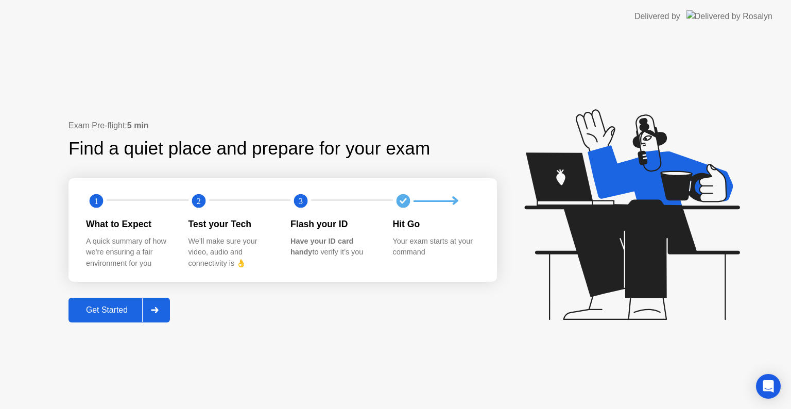 The image size is (791, 409). I want to click on div: Exam Pre-flight:, so click(283, 126).